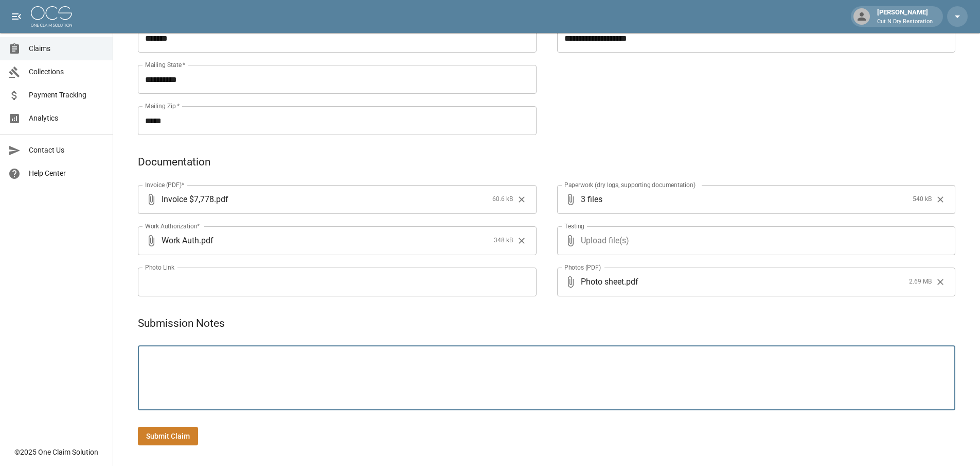  Describe the element at coordinates (165, 65) in the screenshot. I see `label: Mailing State` at that location.